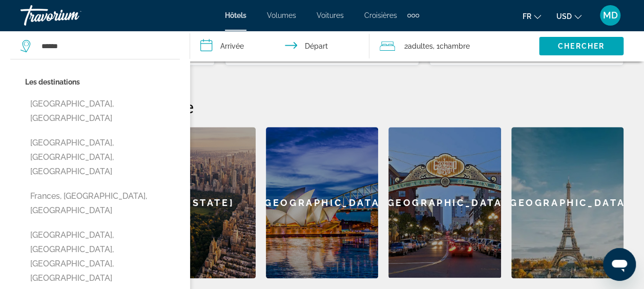  Describe the element at coordinates (330, 15) in the screenshot. I see `span: Voitures` at that location.